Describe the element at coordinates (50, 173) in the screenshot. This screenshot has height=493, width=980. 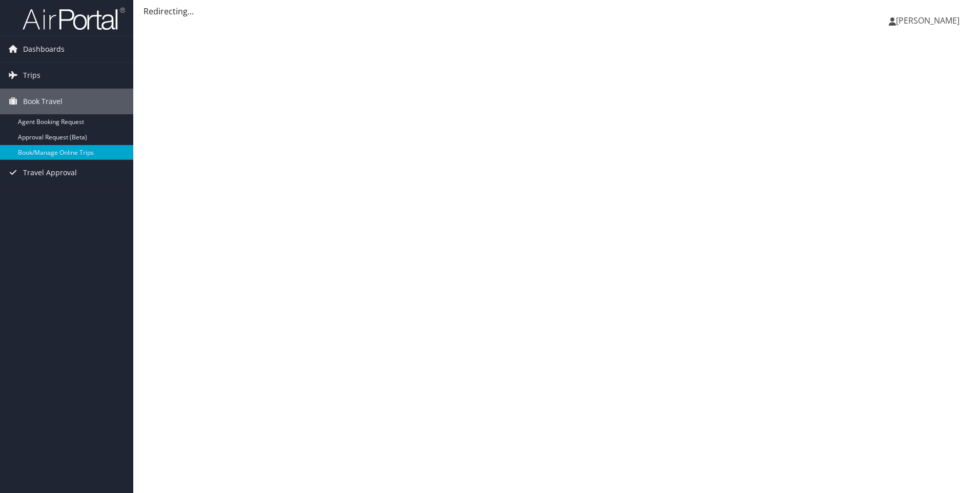
I see `span: Travel Approval` at that location.